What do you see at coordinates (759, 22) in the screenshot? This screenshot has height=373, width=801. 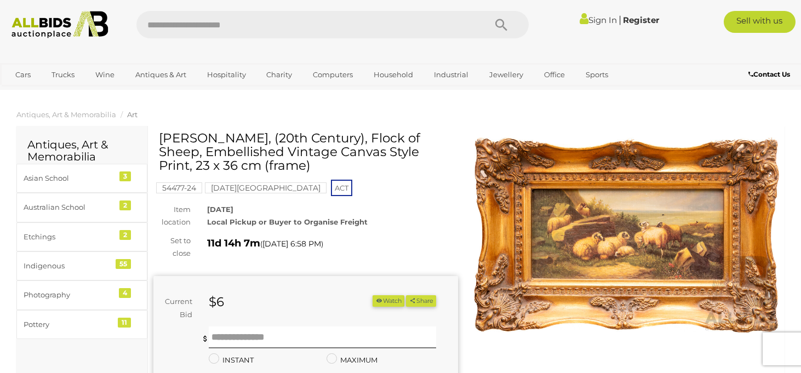 I see `a: Sell with us` at bounding box center [759, 22].